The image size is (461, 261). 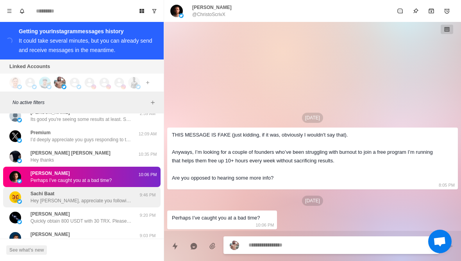 What do you see at coordinates (148, 195) in the screenshot?
I see `p: 9:46 PM` at bounding box center [148, 195].